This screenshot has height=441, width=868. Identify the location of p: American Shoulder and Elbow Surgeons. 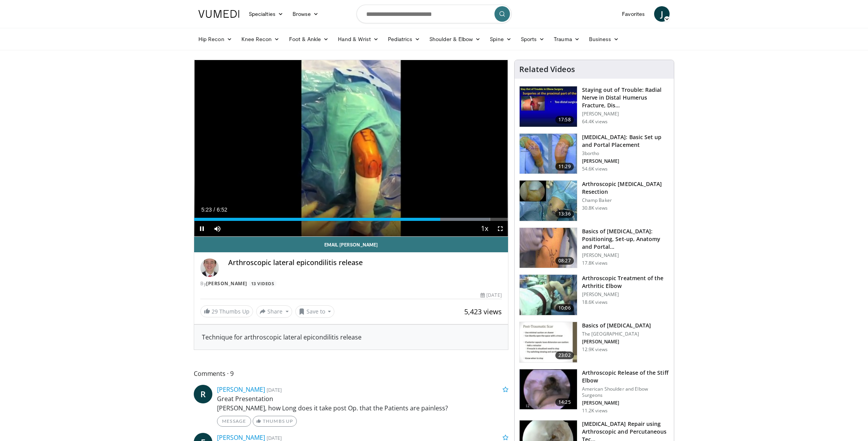
(626, 392).